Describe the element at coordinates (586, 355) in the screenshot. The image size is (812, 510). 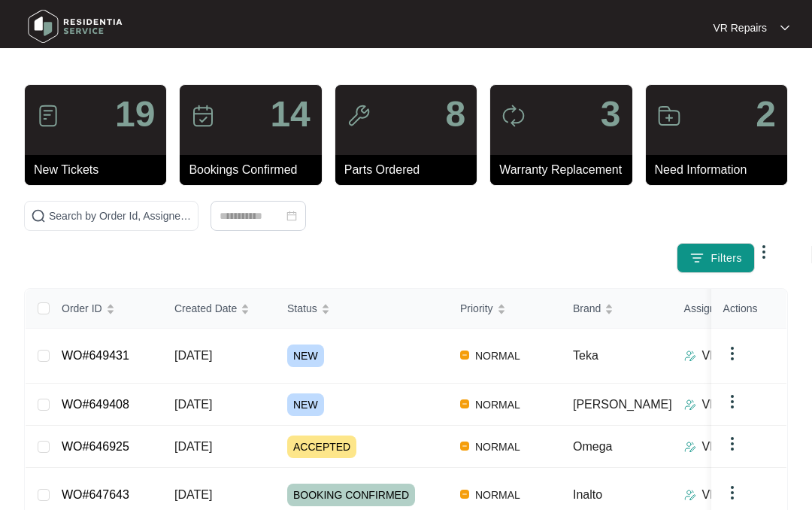
I see `span: Teka` at that location.